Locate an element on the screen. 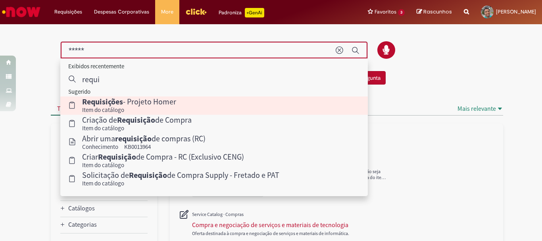  img: click_logo_yellow_360x200.png is located at coordinates (196, 12).